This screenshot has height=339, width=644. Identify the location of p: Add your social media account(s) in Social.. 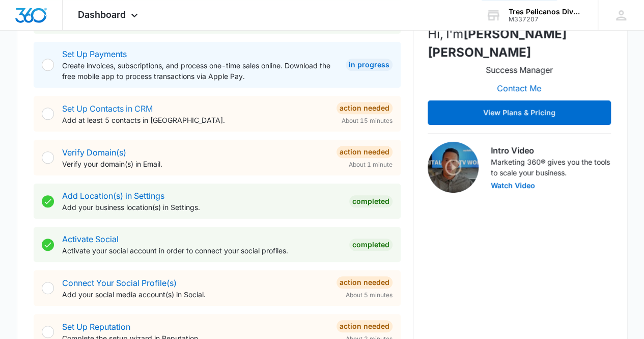
(195, 294).